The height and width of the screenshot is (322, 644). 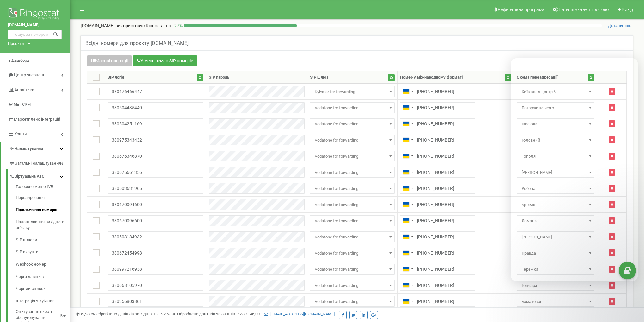 What do you see at coordinates (29, 148) in the screenshot?
I see `span: Налаштування` at bounding box center [29, 148].